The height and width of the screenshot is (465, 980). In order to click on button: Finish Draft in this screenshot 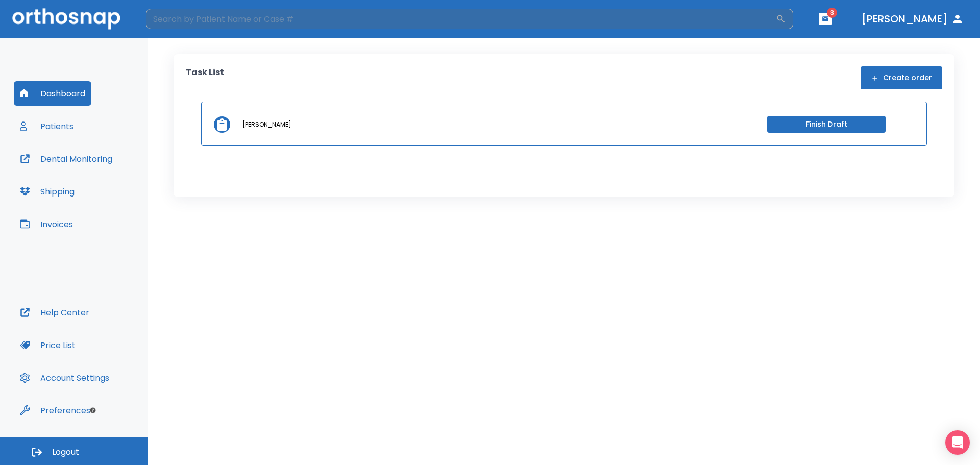, I will do `click(827, 124)`.